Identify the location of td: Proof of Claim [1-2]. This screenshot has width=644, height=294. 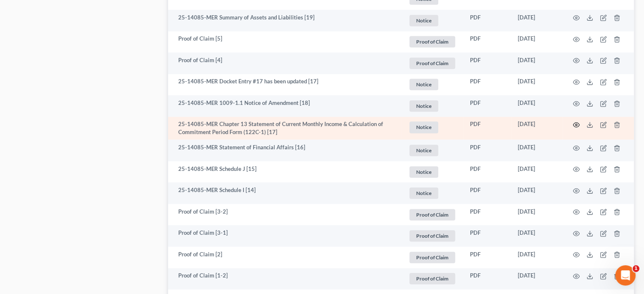
(284, 279).